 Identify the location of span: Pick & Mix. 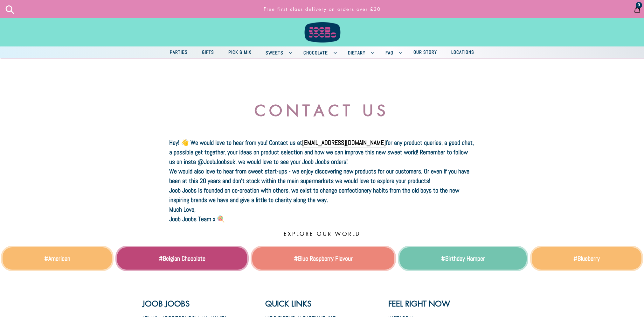
(240, 52).